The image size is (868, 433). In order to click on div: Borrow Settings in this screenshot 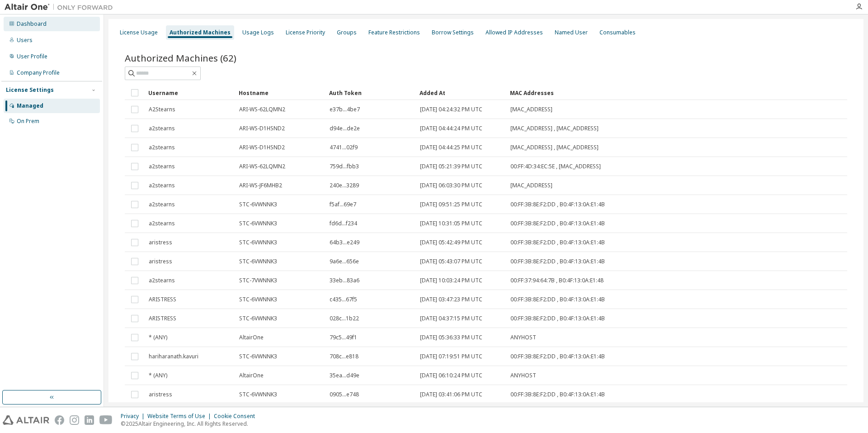, I will do `click(452, 33)`.